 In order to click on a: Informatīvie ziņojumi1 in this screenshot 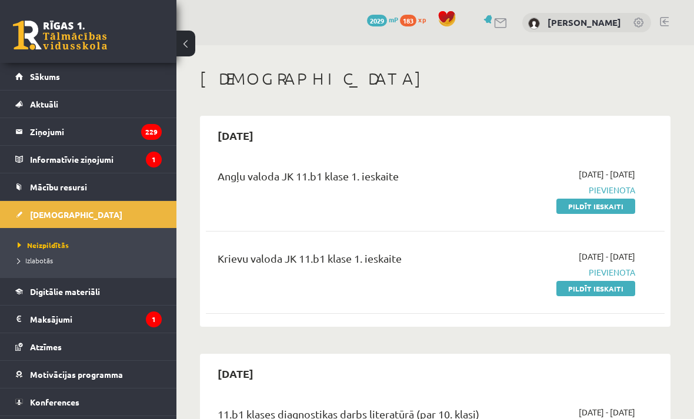, I will do `click(88, 159)`.